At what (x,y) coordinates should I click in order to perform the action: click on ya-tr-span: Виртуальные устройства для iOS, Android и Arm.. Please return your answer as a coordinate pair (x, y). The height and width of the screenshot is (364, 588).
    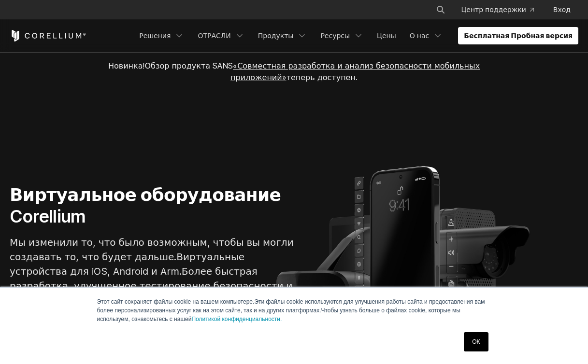
    Looking at the image, I should click on (127, 264).